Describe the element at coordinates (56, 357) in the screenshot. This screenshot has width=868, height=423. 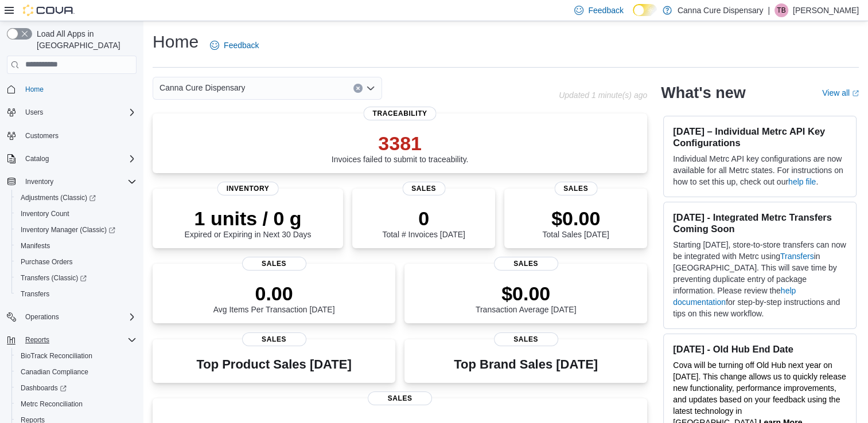
I see `a: BioTrack Reconciliation` at that location.